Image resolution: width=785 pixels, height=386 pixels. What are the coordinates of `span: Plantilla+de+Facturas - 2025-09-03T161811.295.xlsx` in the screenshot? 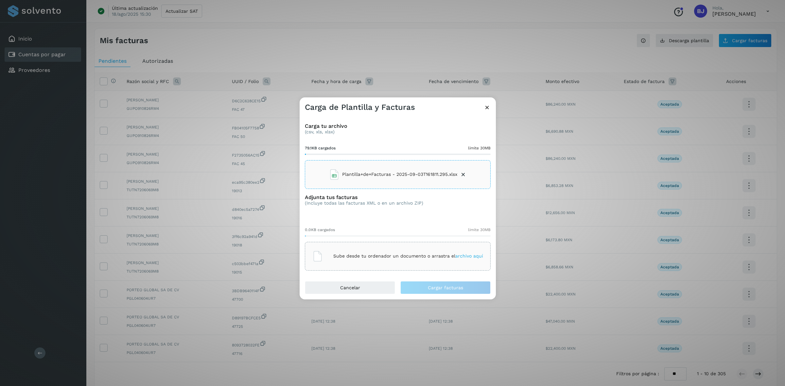 It's located at (400, 174).